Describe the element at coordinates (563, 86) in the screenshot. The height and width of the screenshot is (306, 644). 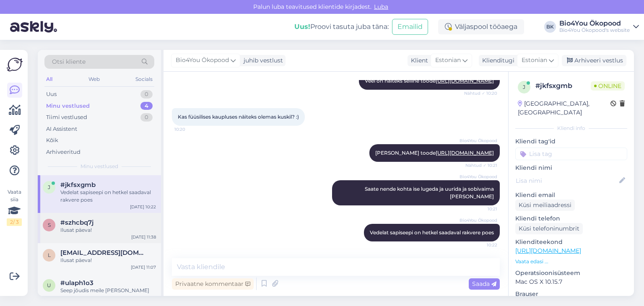
I see `div: # jkfsxgmb` at that location.